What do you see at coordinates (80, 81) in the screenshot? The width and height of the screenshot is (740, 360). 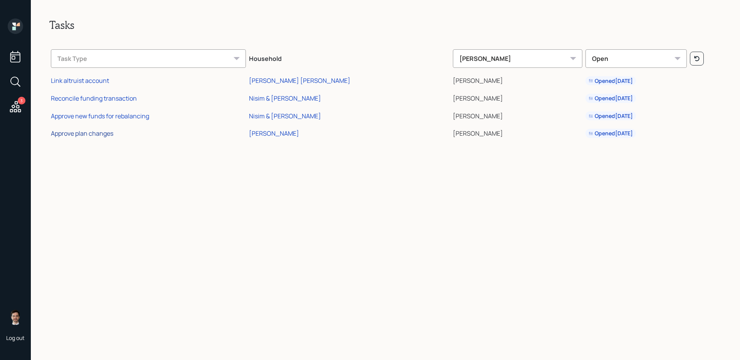 I see `div: Link altruist account` at bounding box center [80, 81].